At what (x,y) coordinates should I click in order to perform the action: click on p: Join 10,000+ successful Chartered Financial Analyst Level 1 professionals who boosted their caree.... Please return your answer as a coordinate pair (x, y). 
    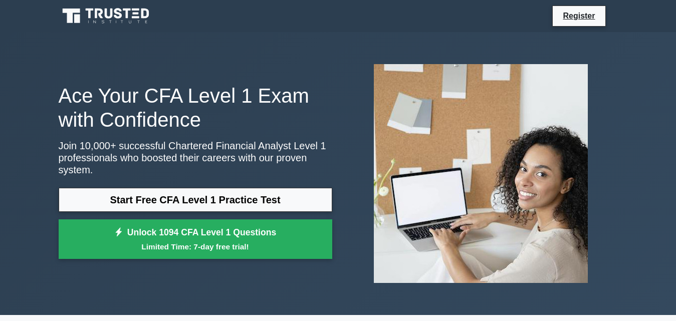
    Looking at the image, I should click on (196, 158).